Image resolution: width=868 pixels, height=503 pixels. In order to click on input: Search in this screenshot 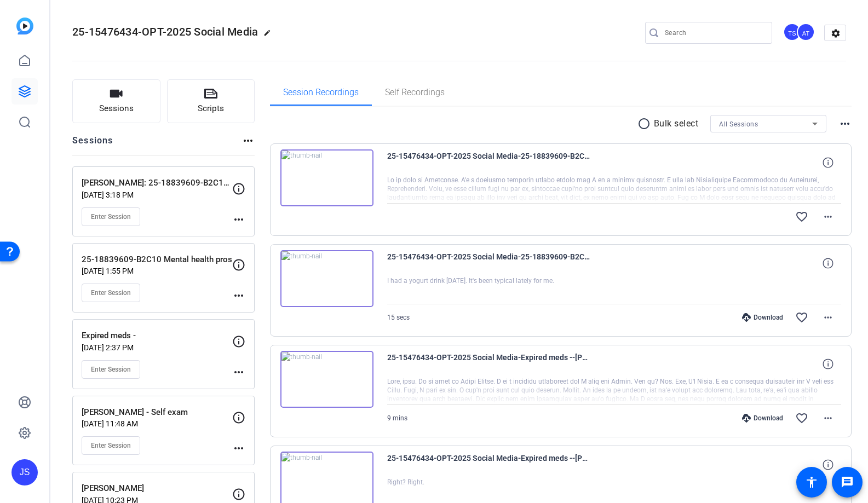, I will do `click(714, 33)`.